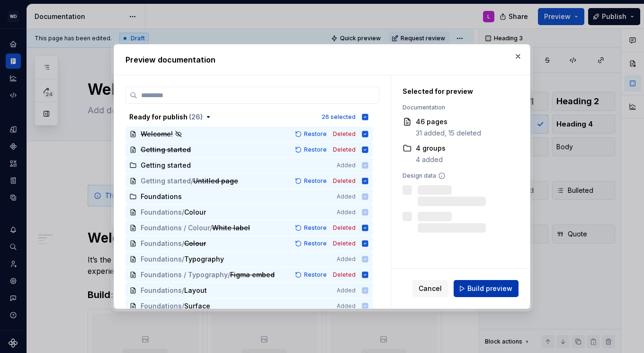 The height and width of the screenshot is (353, 644). What do you see at coordinates (157, 134) in the screenshot?
I see `span: Welcome!` at bounding box center [157, 134].